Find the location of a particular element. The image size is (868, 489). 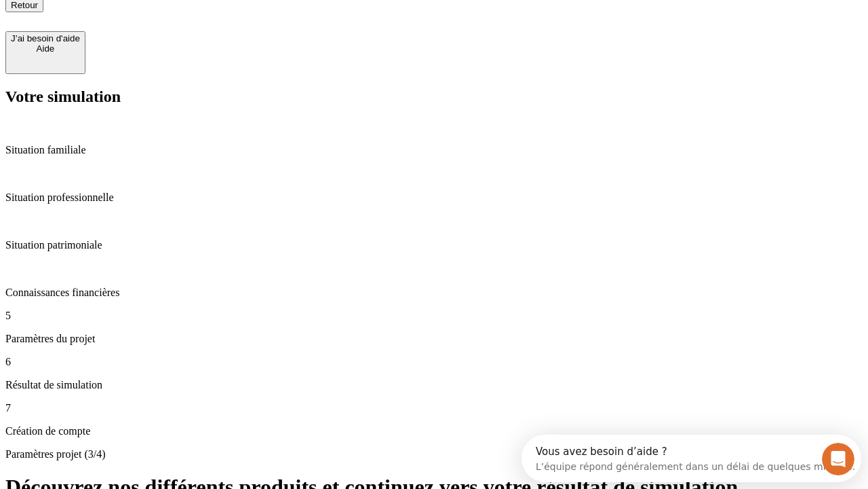

button: J’ai besoin d'aideAide is located at coordinates (46, 52).